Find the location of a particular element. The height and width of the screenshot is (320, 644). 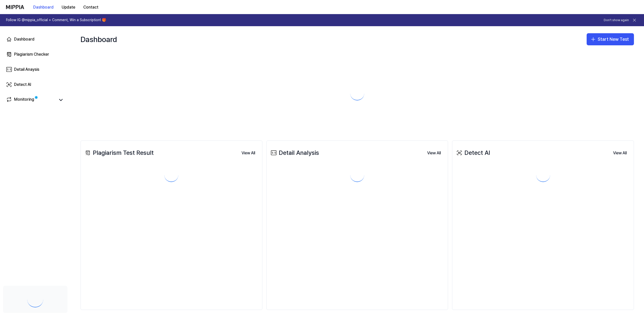

a: Update is located at coordinates (69, 7).